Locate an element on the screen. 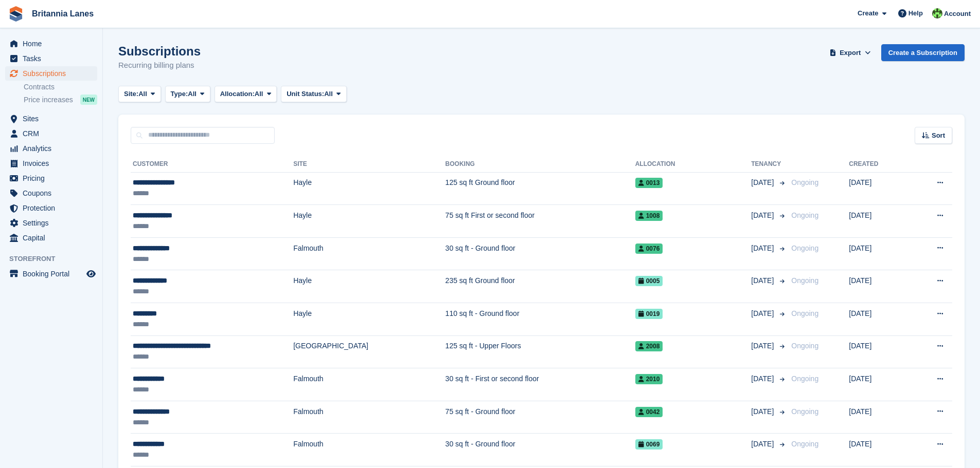 The width and height of the screenshot is (980, 468). th: Booking is located at coordinates (540, 164).